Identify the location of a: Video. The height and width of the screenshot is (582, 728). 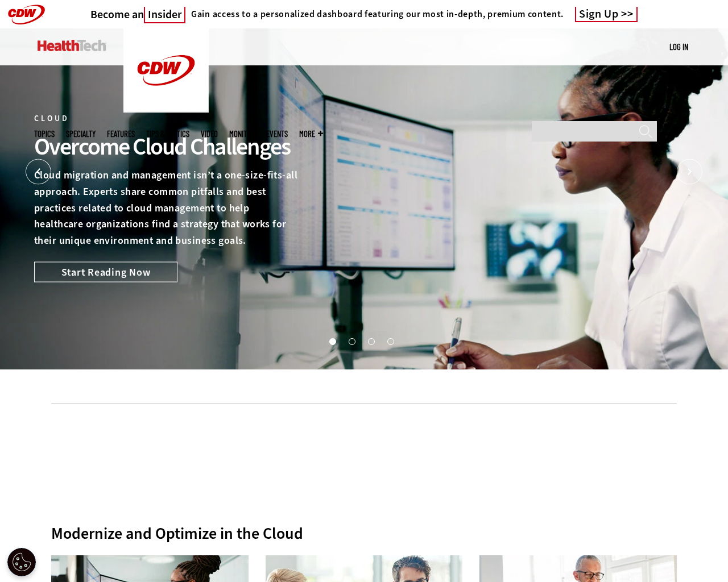
(209, 134).